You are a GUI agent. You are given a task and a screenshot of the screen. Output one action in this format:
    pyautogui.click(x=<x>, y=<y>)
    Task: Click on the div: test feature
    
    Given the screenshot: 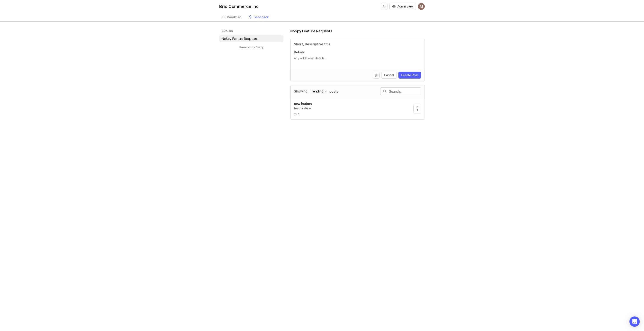 What is the action you would take?
    pyautogui.click(x=352, y=108)
    